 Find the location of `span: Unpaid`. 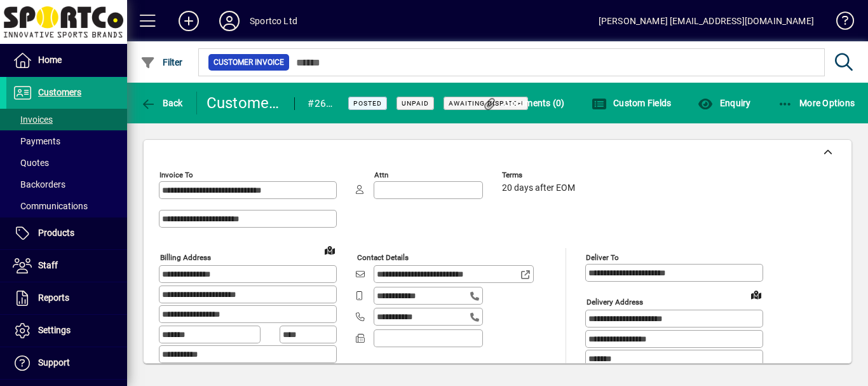

span: Unpaid is located at coordinates (415, 103).